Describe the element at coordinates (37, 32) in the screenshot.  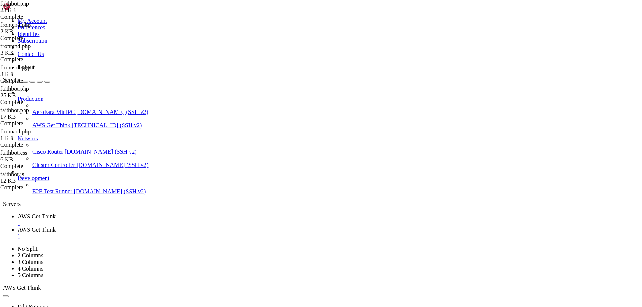
I see `div: 2 KB` at that location.